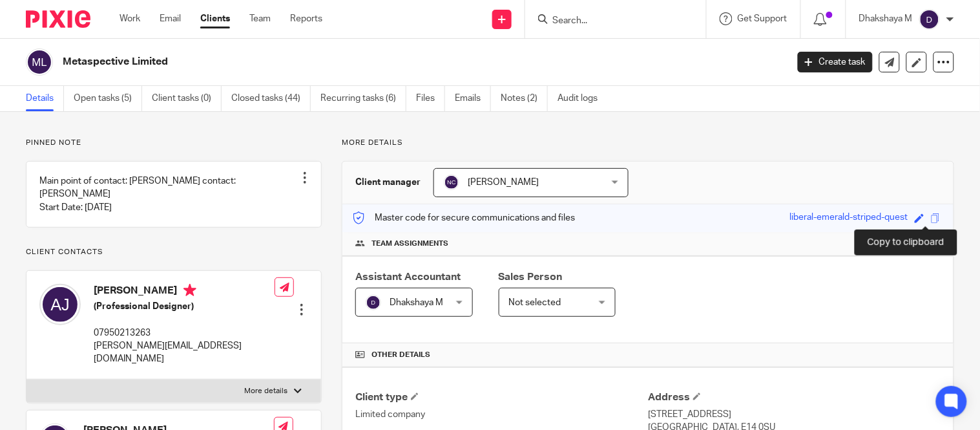  I want to click on a: Audit logs, so click(582, 98).